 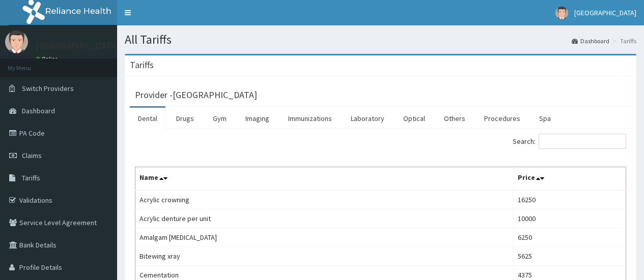 I want to click on td: 6250, so click(x=570, y=238).